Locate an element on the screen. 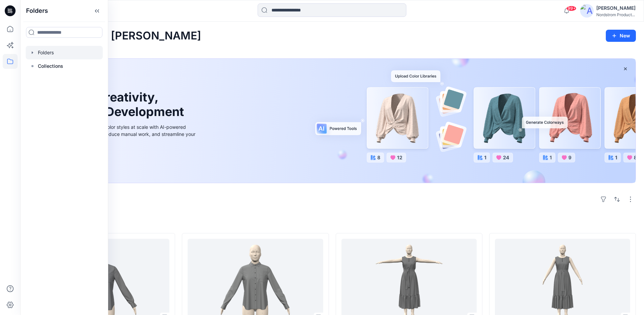  div: Nordstrom Product... is located at coordinates (616, 15).